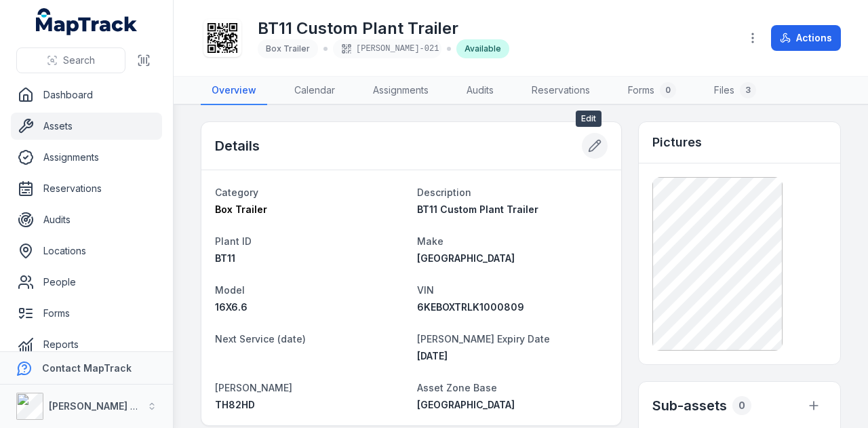 This screenshot has height=428, width=868. I want to click on a: Overview, so click(234, 91).